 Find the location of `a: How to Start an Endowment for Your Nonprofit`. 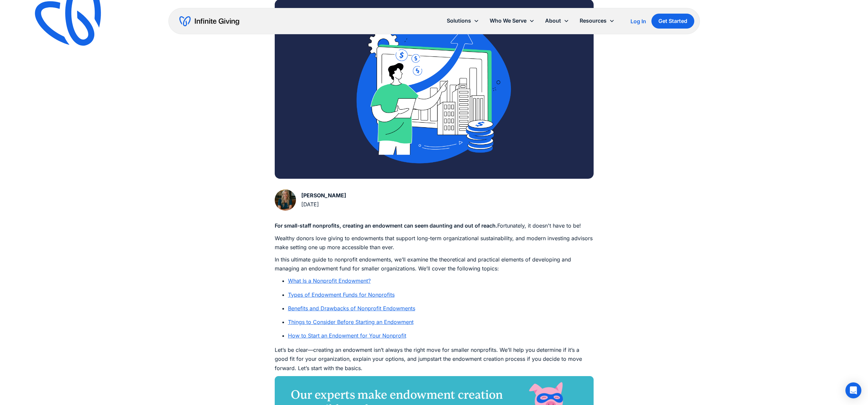

a: How to Start an Endowment for Your Nonprofit is located at coordinates (347, 335).